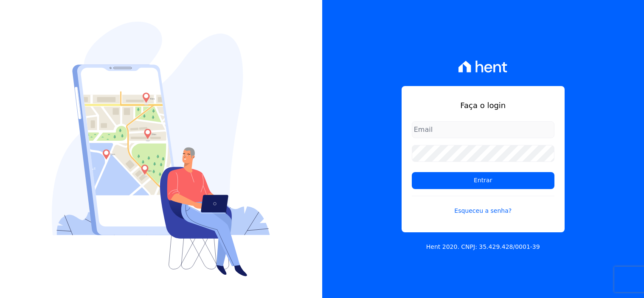 The width and height of the screenshot is (644, 298). What do you see at coordinates (483, 105) in the screenshot?
I see `h1: Faça o login` at bounding box center [483, 105].